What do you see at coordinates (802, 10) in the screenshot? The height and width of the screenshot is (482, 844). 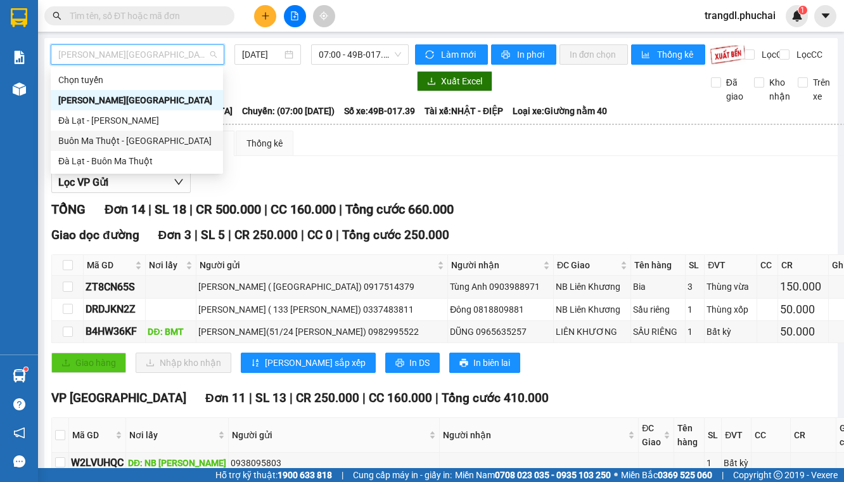 I see `span: 1` at bounding box center [802, 10].